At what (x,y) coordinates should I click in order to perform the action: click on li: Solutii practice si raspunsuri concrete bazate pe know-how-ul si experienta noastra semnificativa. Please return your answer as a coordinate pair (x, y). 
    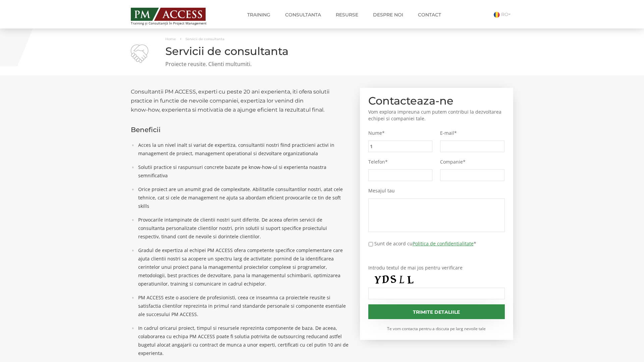
    Looking at the image, I should click on (242, 171).